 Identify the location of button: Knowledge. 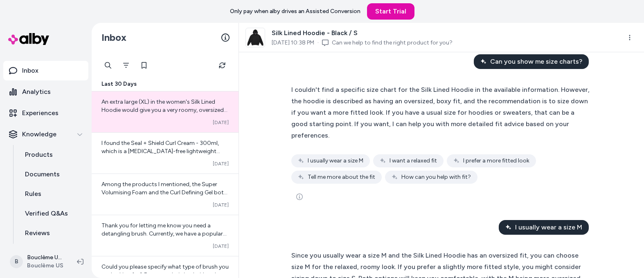
(45, 134).